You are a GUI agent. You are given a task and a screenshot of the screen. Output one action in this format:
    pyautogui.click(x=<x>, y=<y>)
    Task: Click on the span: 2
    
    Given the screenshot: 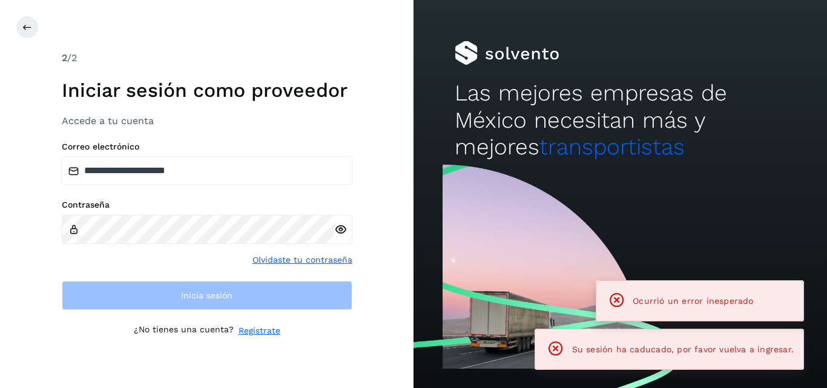 What is the action you would take?
    pyautogui.click(x=64, y=58)
    